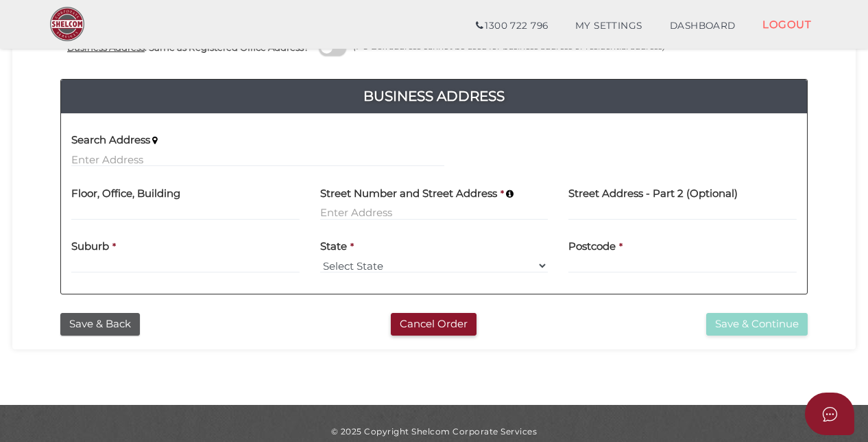  Describe the element at coordinates (111, 140) in the screenshot. I see `h4: Search Address` at that location.